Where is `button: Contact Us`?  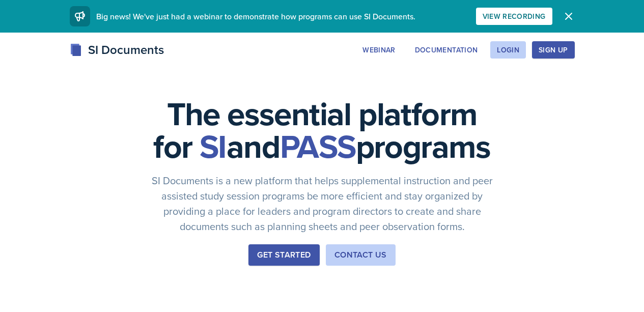
button: Contact Us is located at coordinates (361, 255).